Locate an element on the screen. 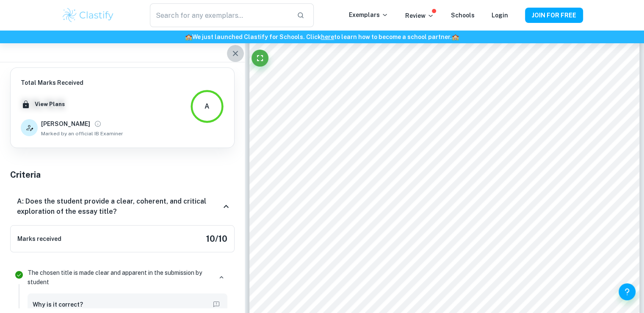  h5: Criteria is located at coordinates (122, 174).